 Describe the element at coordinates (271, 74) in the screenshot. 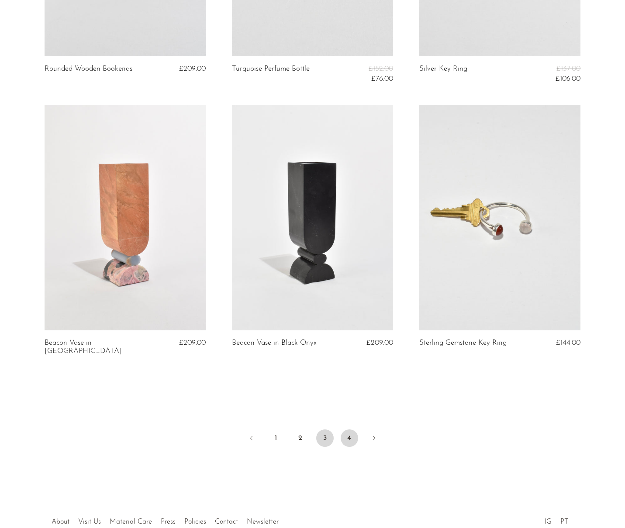

I see `a: Turquoise Perfume Bottle` at that location.